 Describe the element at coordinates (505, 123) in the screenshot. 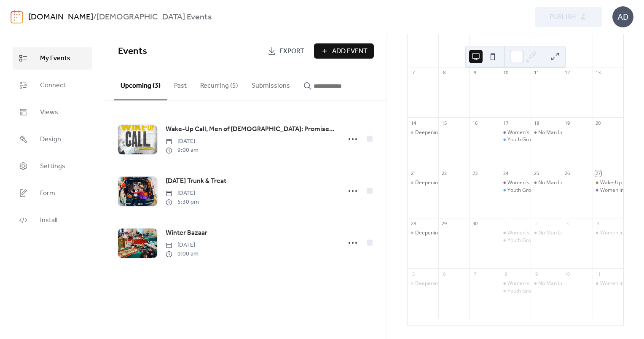

I see `div: 17` at that location.